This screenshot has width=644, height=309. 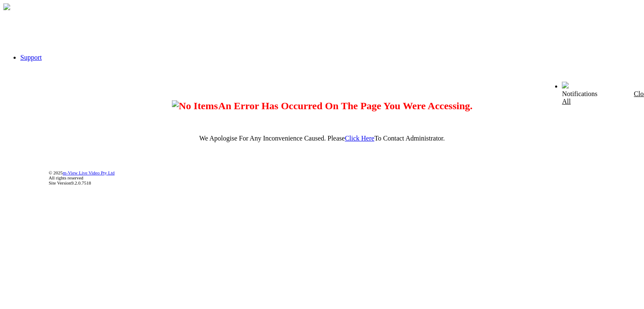 What do you see at coordinates (565, 85) in the screenshot?
I see `img: bell24.png` at bounding box center [565, 85].